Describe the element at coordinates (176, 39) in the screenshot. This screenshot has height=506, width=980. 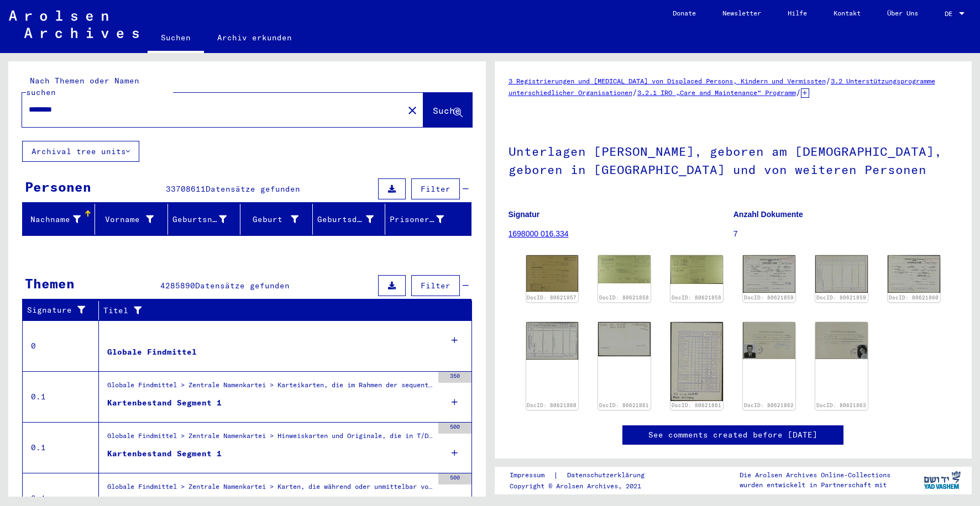
I see `a: Suchen` at that location.